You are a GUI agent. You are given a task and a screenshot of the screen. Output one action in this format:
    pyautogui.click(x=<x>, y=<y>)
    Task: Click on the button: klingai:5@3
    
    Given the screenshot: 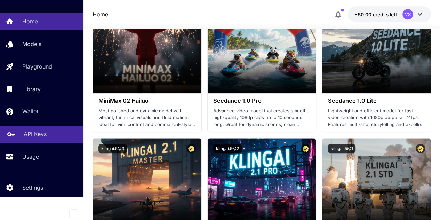 What is the action you would take?
    pyautogui.click(x=113, y=148)
    